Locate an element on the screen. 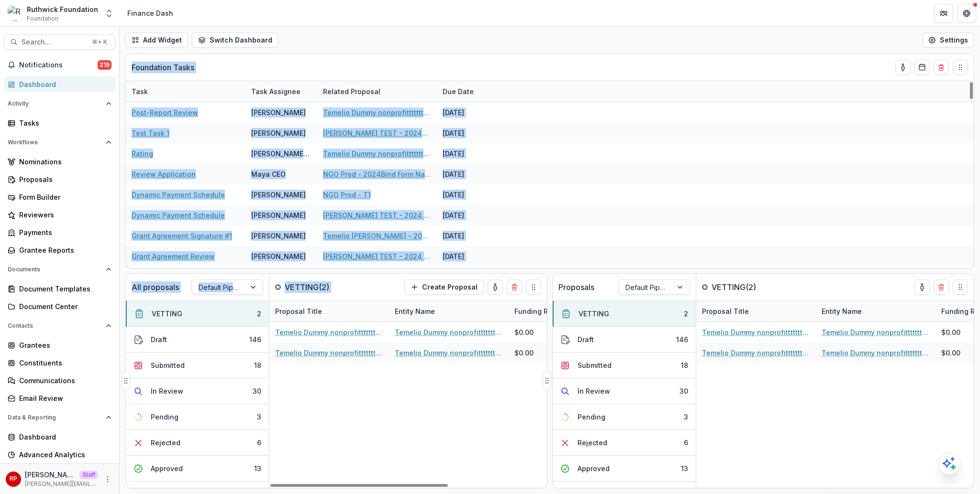  button: Open Workflows is located at coordinates (59, 143).